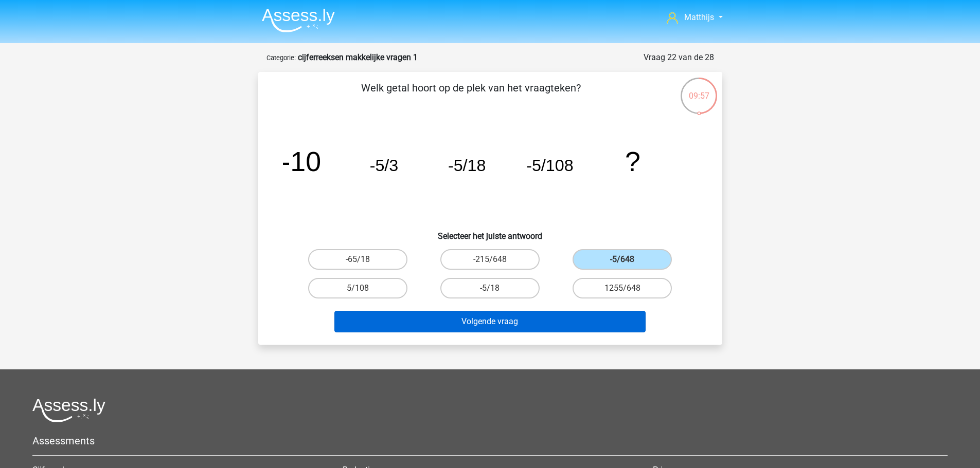 Image resolution: width=980 pixels, height=468 pixels. I want to click on label: 1255/648, so click(622, 288).